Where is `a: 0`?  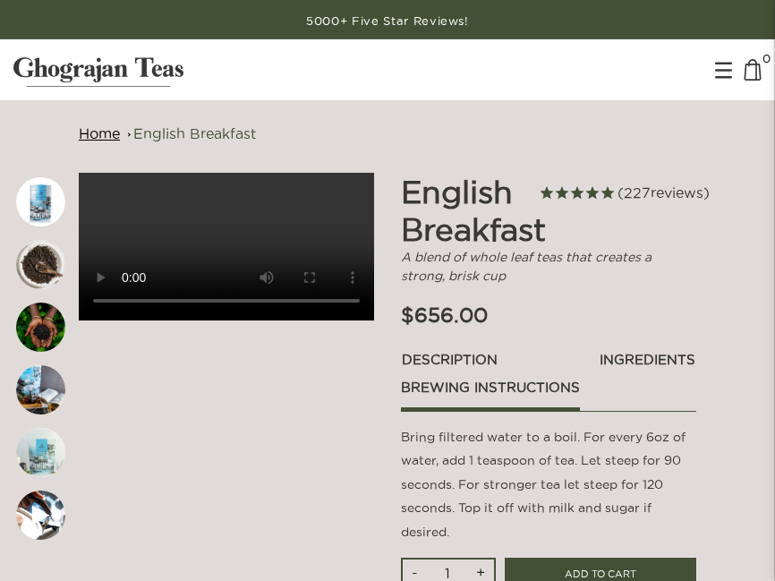 a: 0 is located at coordinates (753, 79).